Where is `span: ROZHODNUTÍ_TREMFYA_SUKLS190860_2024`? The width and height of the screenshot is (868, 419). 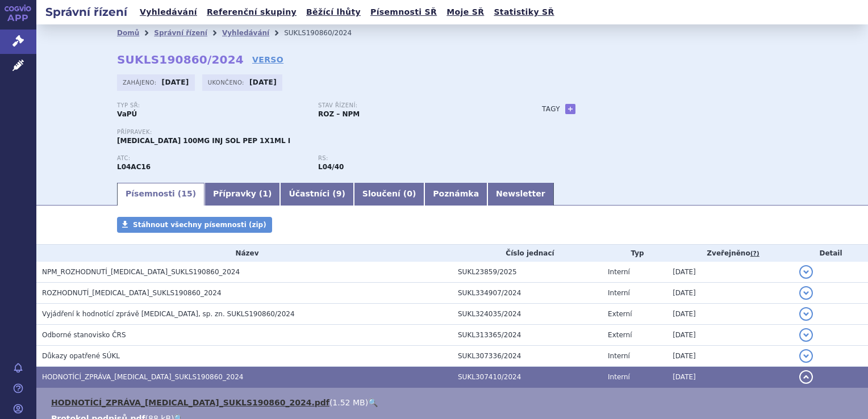
span: ROZHODNUTÍ_TREMFYA_SUKLS190860_2024 is located at coordinates (132, 293).